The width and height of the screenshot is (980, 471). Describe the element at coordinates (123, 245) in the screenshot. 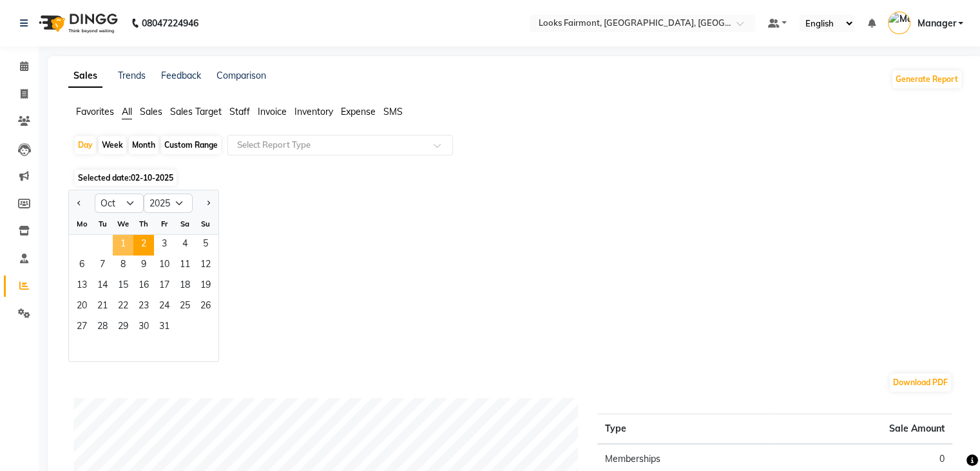

I see `div: Wednesday, October 1, 2025` at that location.